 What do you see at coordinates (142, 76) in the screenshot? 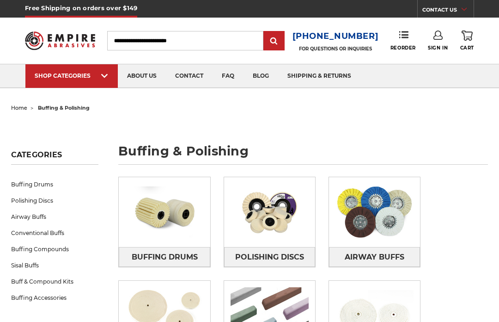
I see `a: about us` at bounding box center [142, 76].